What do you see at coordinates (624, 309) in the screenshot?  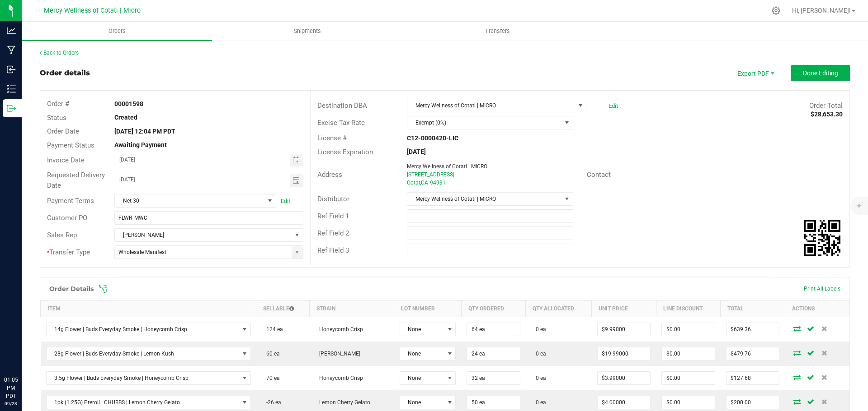 I see `th: Unit Price` at bounding box center [624, 309].